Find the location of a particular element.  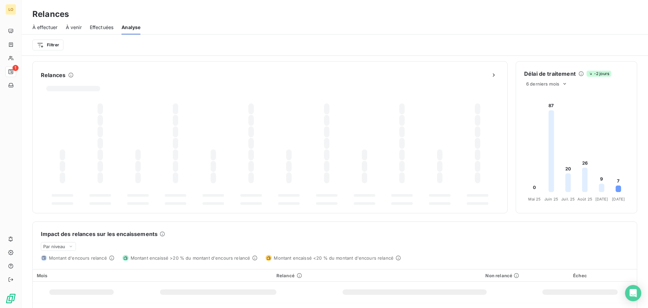

div: Échec is located at coordinates (580, 275).